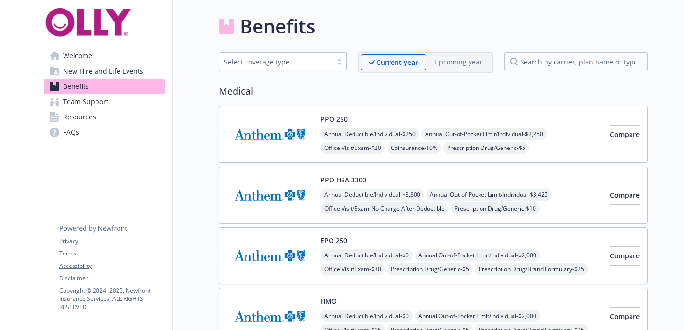  I want to click on span: Annual Out-of-Pocket Limit/Individual - $3,425, so click(489, 194).